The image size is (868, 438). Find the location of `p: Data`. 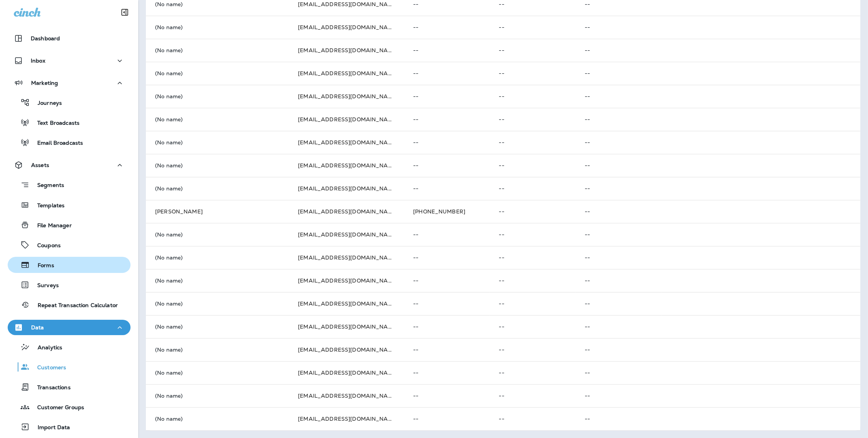

p: Data is located at coordinates (37, 327).